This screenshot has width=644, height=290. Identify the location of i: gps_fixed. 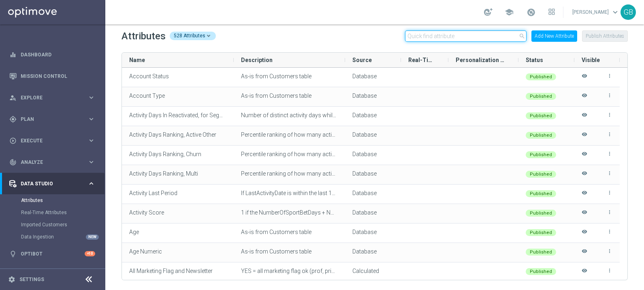
(13, 119).